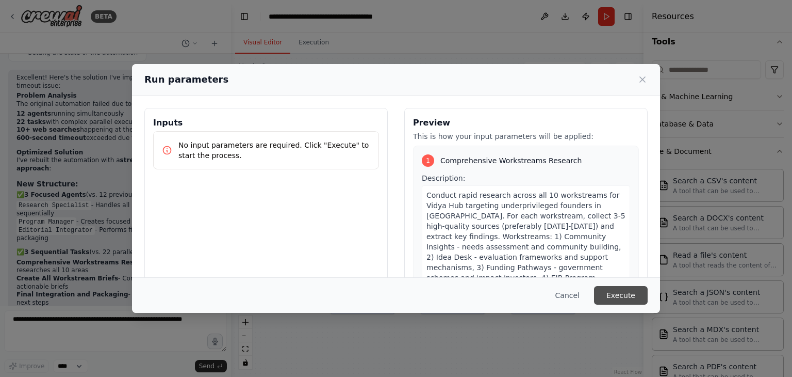 This screenshot has width=792, height=377. I want to click on span: Description:, so click(444, 178).